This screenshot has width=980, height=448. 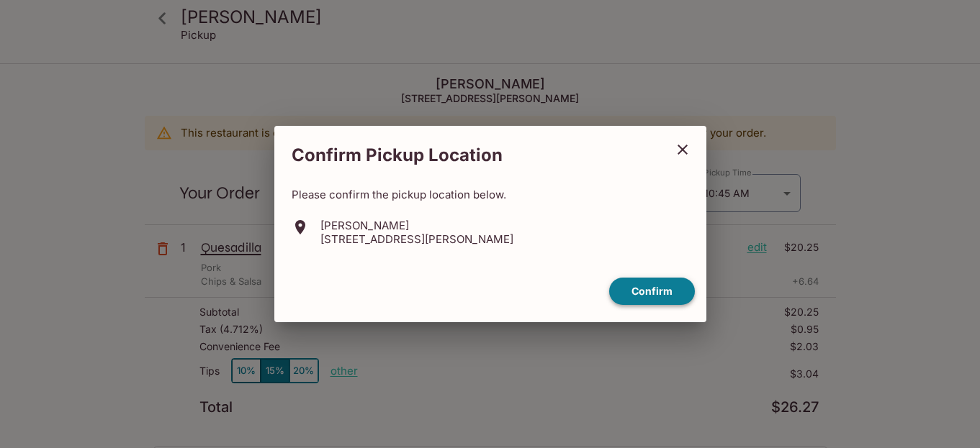 I want to click on button: confirm, so click(x=651, y=291).